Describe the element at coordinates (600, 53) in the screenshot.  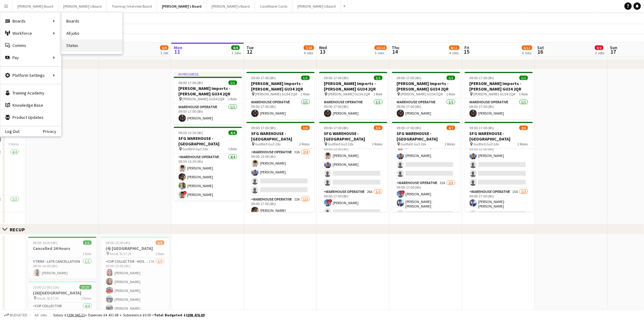
I see `div: 2 Jobs` at that location.